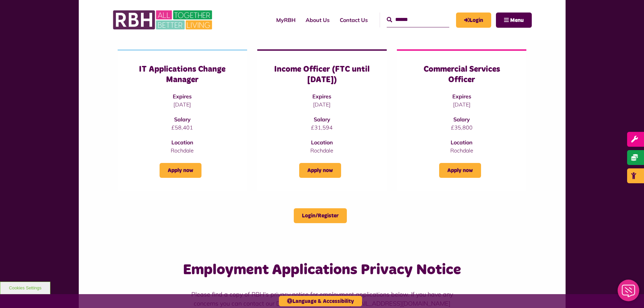 This screenshot has width=644, height=308. Describe the element at coordinates (353, 20) in the screenshot. I see `a: Contact Us` at that location.